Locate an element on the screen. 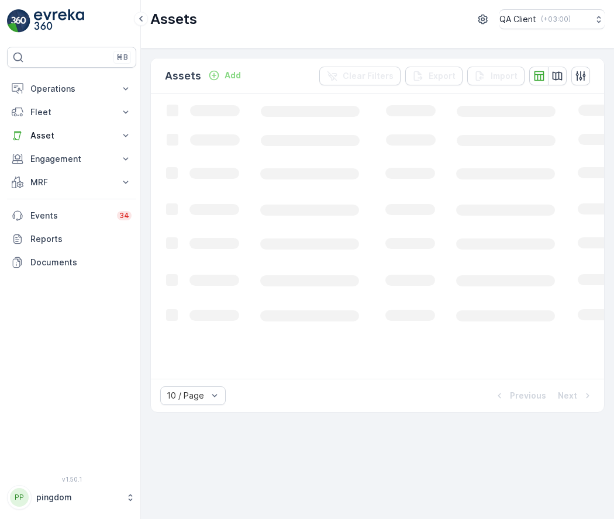 The height and width of the screenshot is (519, 614). button: Add is located at coordinates (225, 75).